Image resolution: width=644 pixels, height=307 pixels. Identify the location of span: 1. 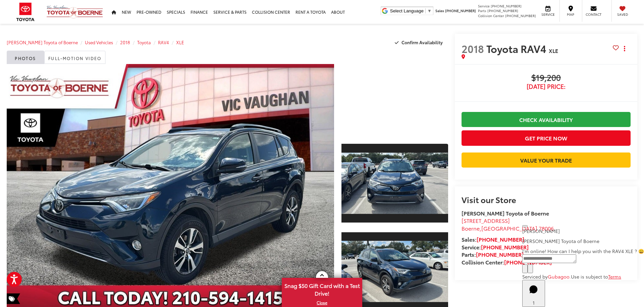
(534, 303).